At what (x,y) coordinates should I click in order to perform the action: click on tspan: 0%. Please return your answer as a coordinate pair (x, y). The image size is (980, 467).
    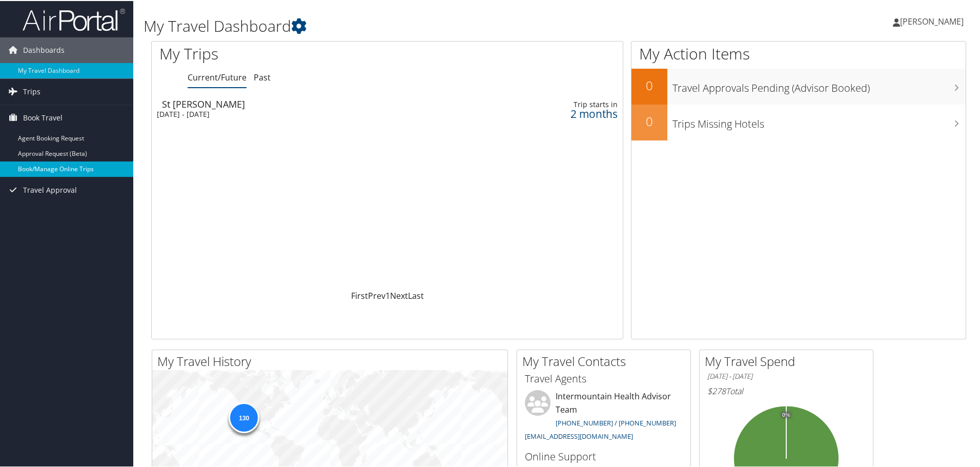
    Looking at the image, I should click on (786, 414).